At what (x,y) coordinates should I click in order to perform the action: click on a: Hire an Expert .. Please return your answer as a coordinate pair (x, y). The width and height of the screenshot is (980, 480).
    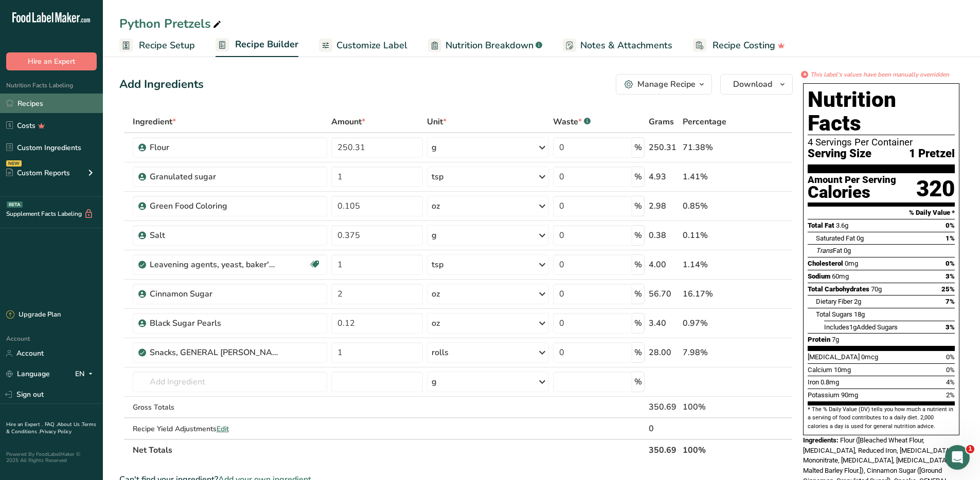
    Looking at the image, I should click on (25, 425).